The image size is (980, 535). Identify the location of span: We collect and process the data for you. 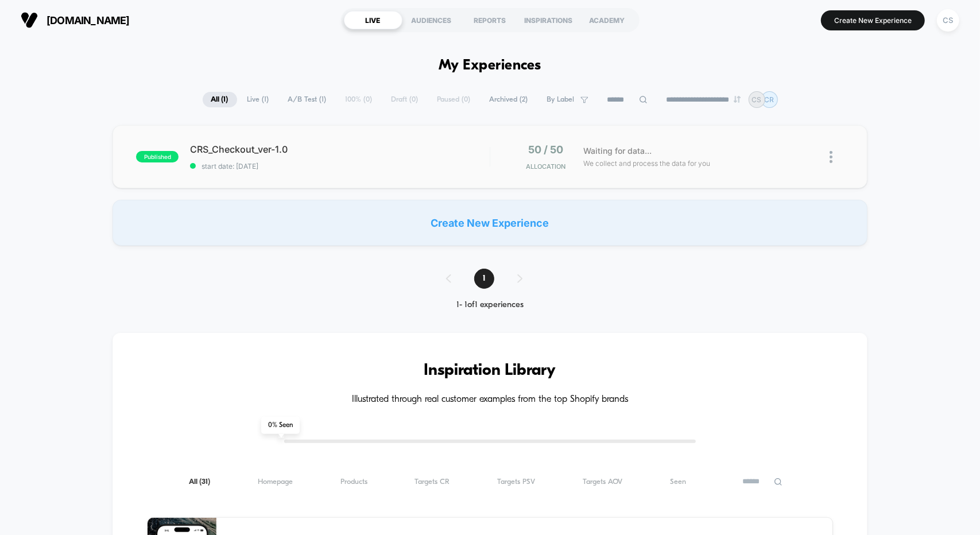
(647, 163).